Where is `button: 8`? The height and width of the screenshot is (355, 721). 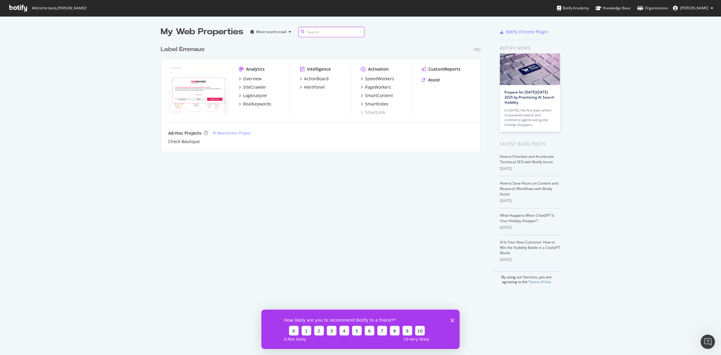
button: 8 is located at coordinates (133, 21).